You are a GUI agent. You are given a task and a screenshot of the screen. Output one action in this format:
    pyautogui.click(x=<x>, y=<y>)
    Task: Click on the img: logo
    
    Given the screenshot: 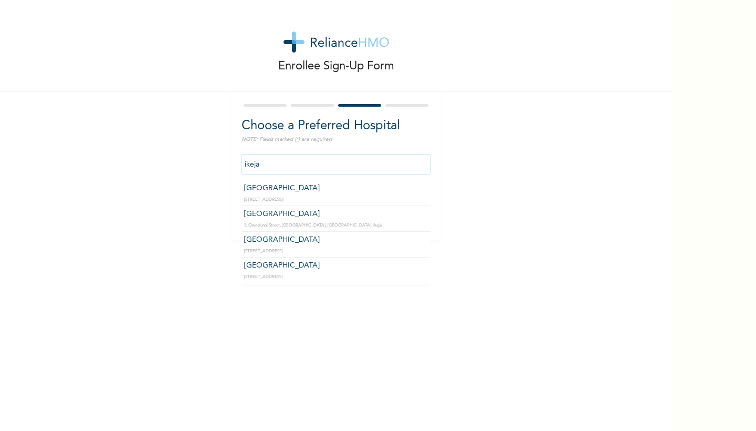 What is the action you would take?
    pyautogui.click(x=336, y=42)
    